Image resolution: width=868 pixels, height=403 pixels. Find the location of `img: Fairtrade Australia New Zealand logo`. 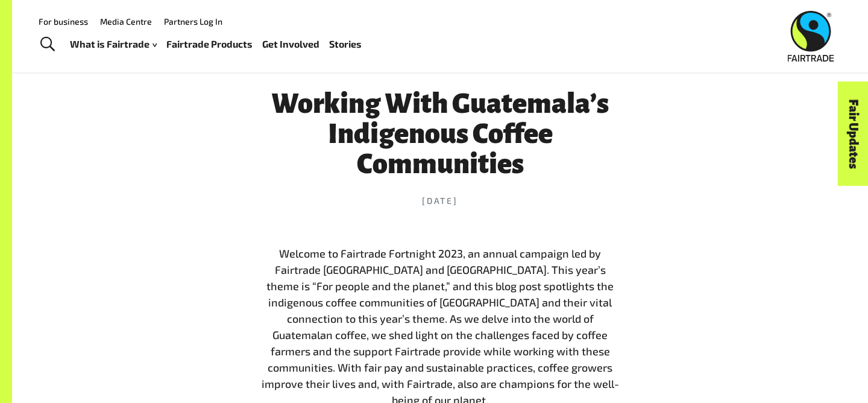

img: Fairtrade Australia New Zealand logo is located at coordinates (811, 36).